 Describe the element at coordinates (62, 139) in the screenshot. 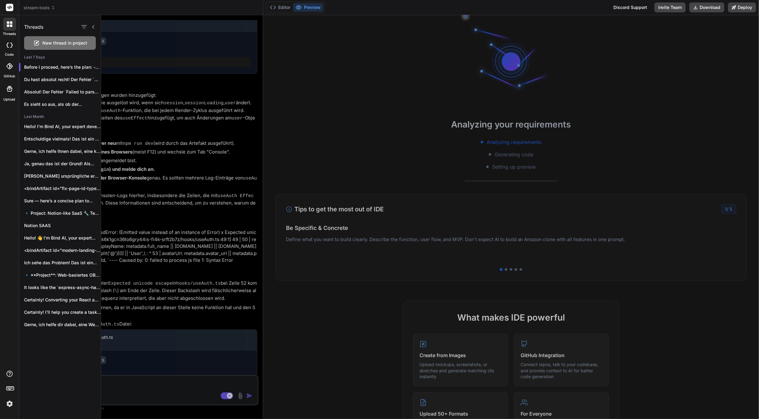

I see `p: Entschuldige vielmals! Das ist ein klarer Syntaxfehler,...` at that location.